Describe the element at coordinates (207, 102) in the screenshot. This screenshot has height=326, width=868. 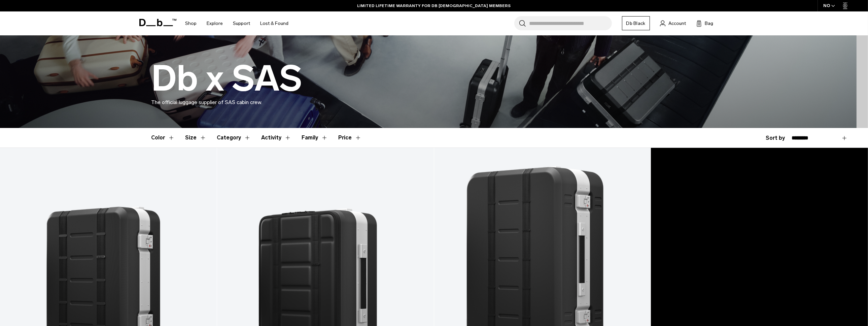
I see `span: The official luggage supplier of SAS cabin crew.` at that location.